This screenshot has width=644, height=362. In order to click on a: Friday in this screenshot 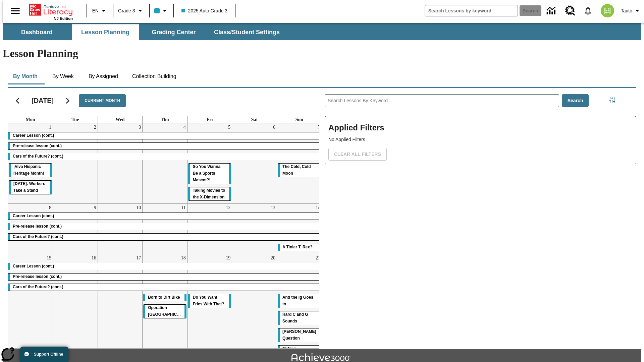, I will do `click(210, 120)`.